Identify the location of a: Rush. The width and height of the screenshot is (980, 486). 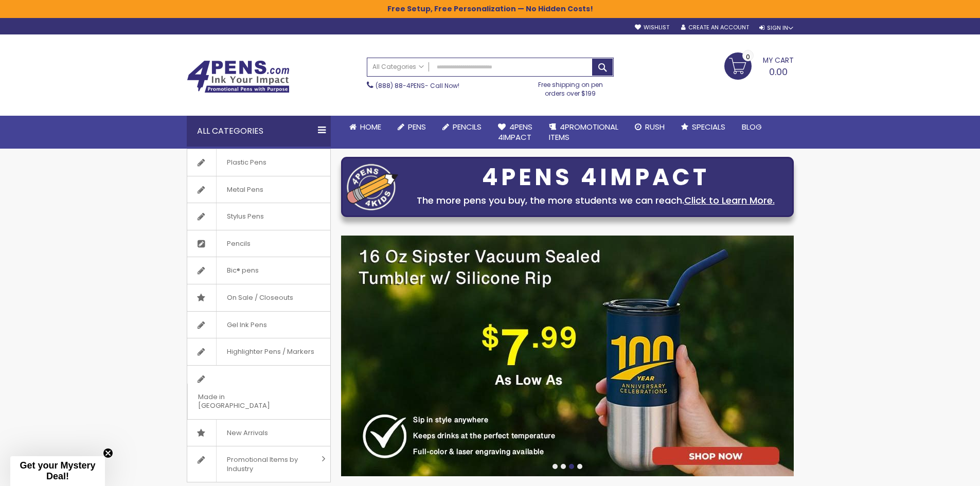
(650, 127).